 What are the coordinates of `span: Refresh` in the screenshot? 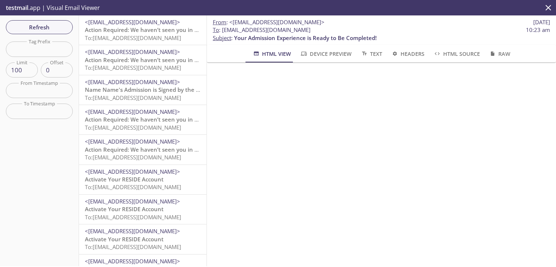 It's located at (39, 27).